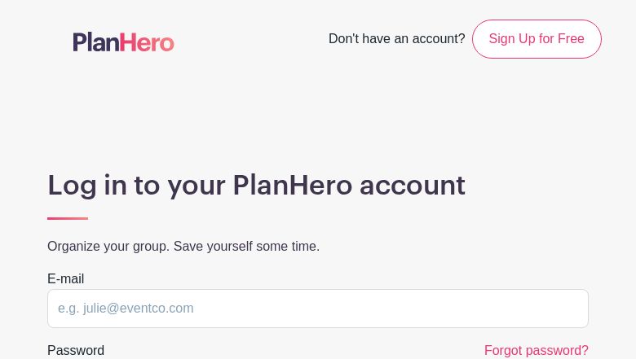 This screenshot has width=636, height=359. Describe the element at coordinates (318, 309) in the screenshot. I see `input: e.g. julie@eventco.com` at that location.